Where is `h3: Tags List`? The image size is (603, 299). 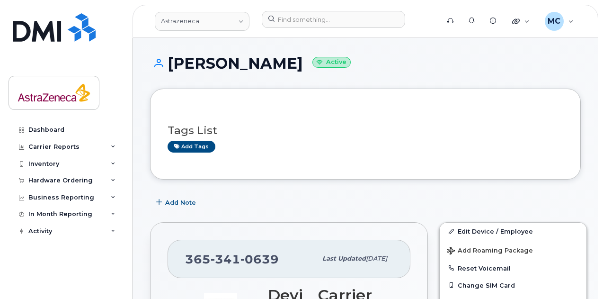
h3: Tags List is located at coordinates (365, 130).